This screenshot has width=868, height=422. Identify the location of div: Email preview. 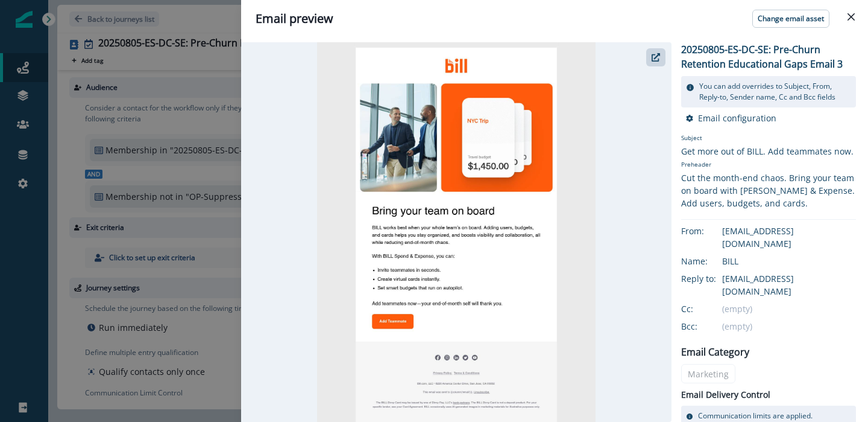
(555, 19).